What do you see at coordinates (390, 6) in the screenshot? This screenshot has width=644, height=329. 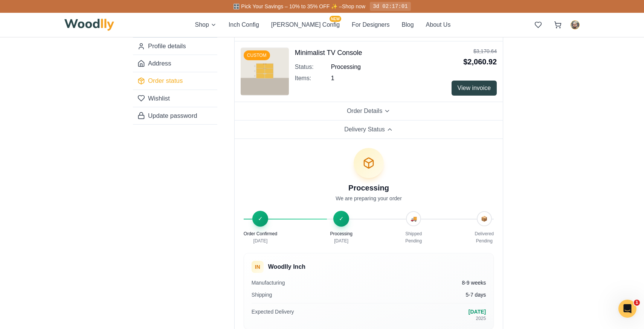 I see `div: 3d 02:17:01` at bounding box center [390, 6].